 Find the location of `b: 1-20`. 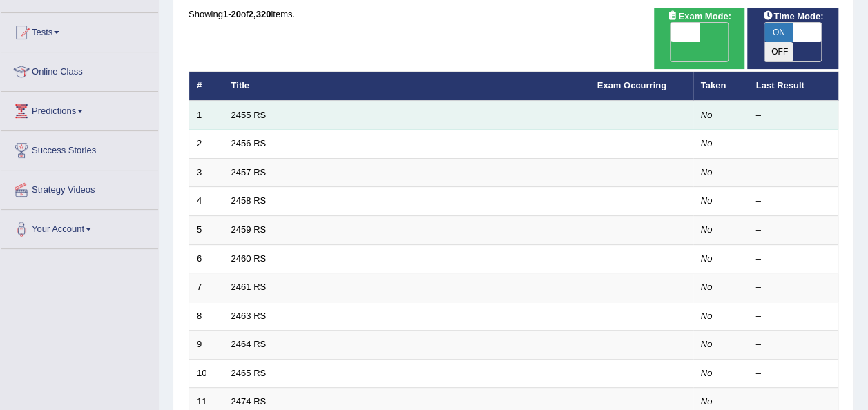

b: 1-20 is located at coordinates (232, 14).